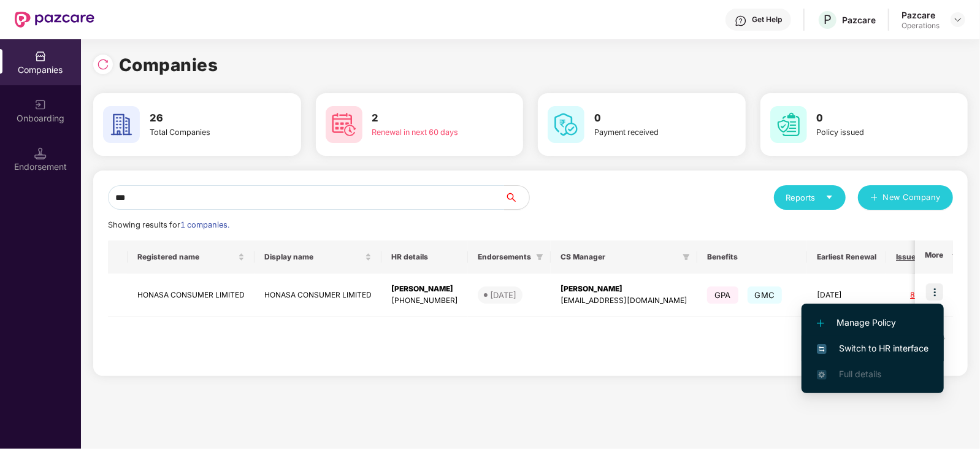  I want to click on span: plus, so click(874, 198).